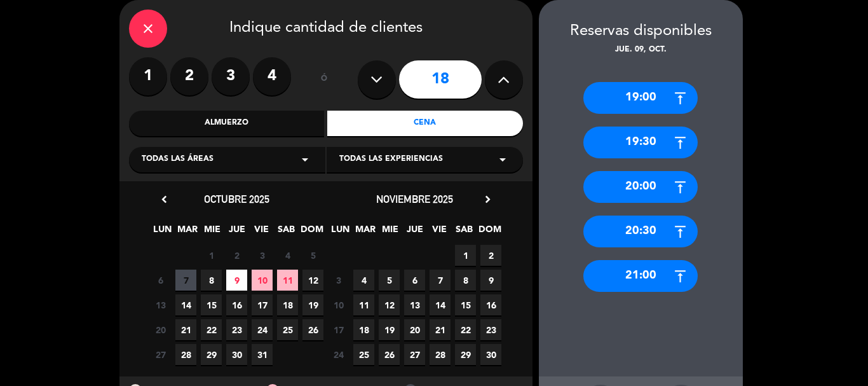 The width and height of the screenshot is (868, 386). Describe the element at coordinates (641, 232) in the screenshot. I see `div: 20:30` at that location.